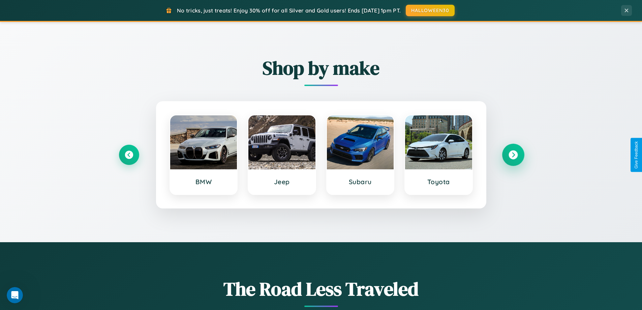  Describe the element at coordinates (282, 182) in the screenshot. I see `h3: Jeep` at that location.